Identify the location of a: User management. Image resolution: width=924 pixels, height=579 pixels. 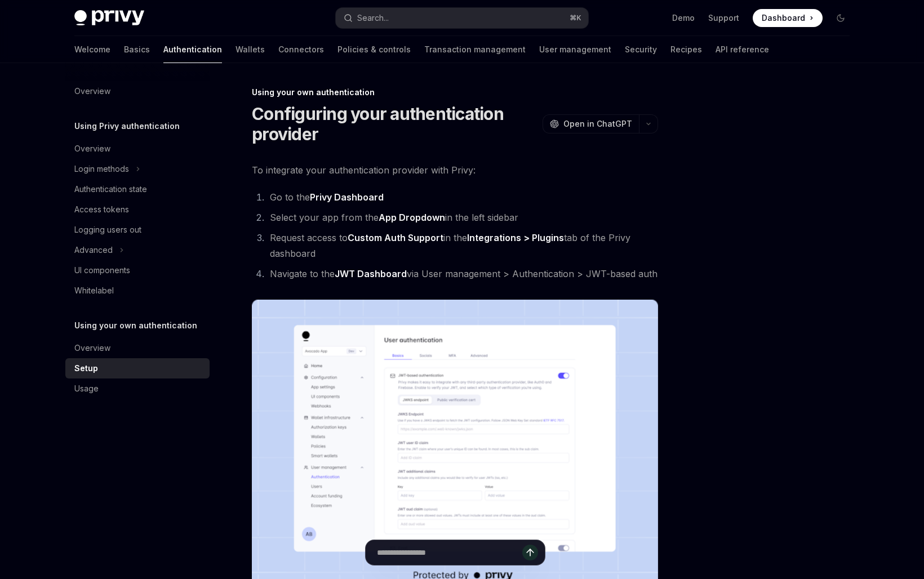
(575, 49).